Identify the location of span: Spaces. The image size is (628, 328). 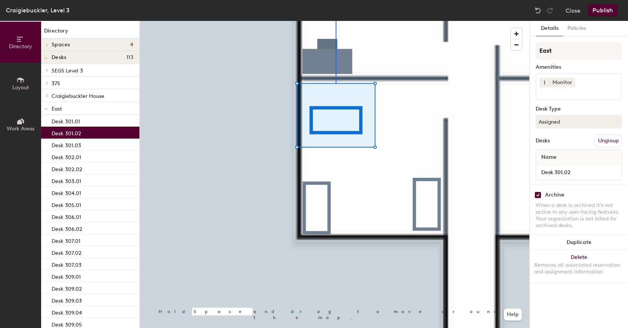
(61, 45).